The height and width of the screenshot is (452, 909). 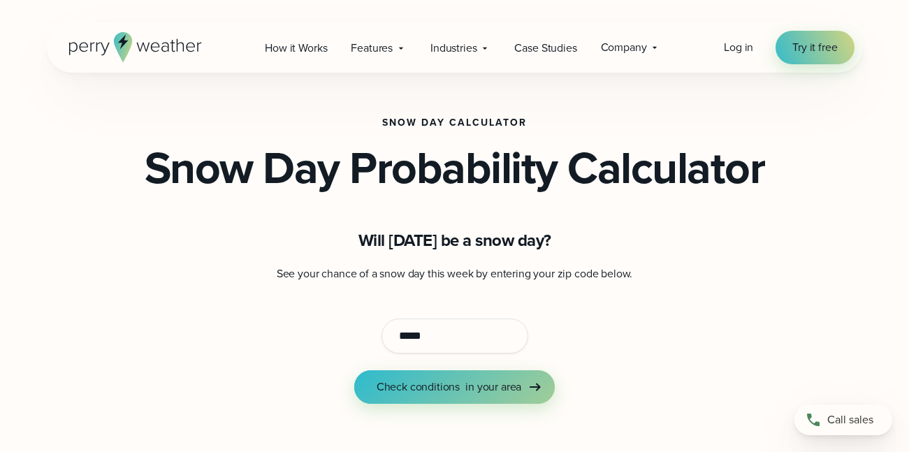 I want to click on span: Log in, so click(x=738, y=47).